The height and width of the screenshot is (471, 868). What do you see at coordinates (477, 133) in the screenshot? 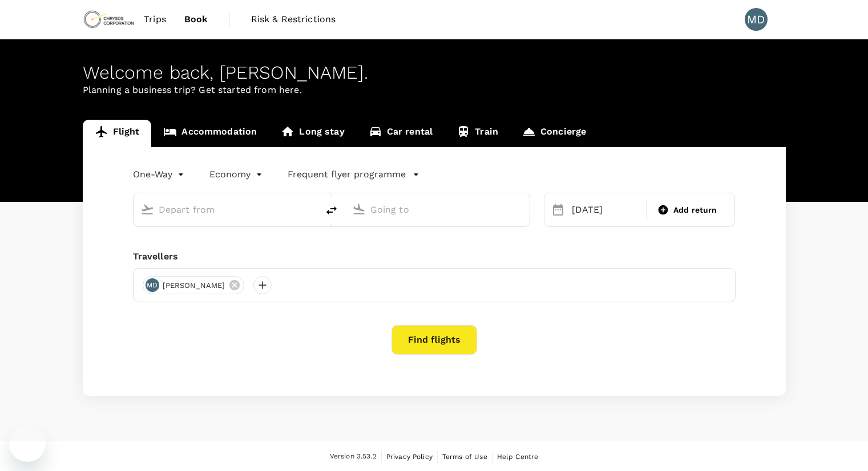
I see `a: Train` at bounding box center [477, 133].